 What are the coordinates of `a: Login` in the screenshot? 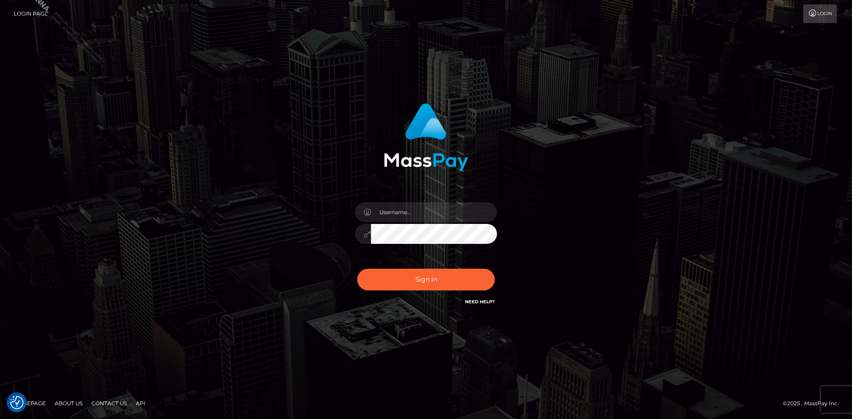 It's located at (820, 14).